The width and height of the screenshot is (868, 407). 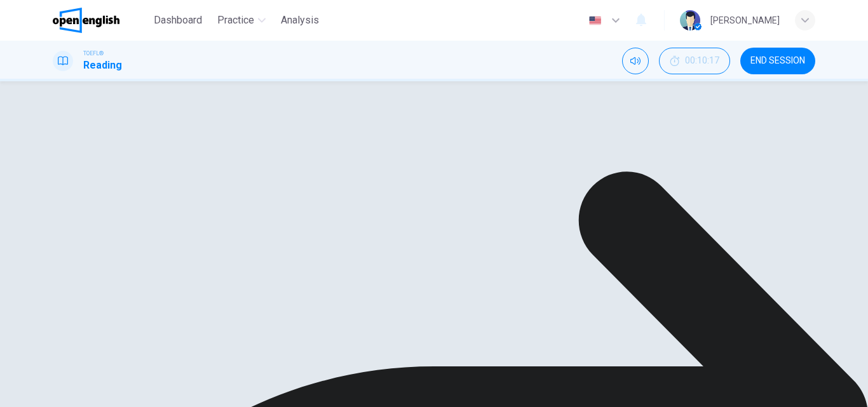 What do you see at coordinates (695, 61) in the screenshot?
I see `div: Hide` at bounding box center [695, 61].